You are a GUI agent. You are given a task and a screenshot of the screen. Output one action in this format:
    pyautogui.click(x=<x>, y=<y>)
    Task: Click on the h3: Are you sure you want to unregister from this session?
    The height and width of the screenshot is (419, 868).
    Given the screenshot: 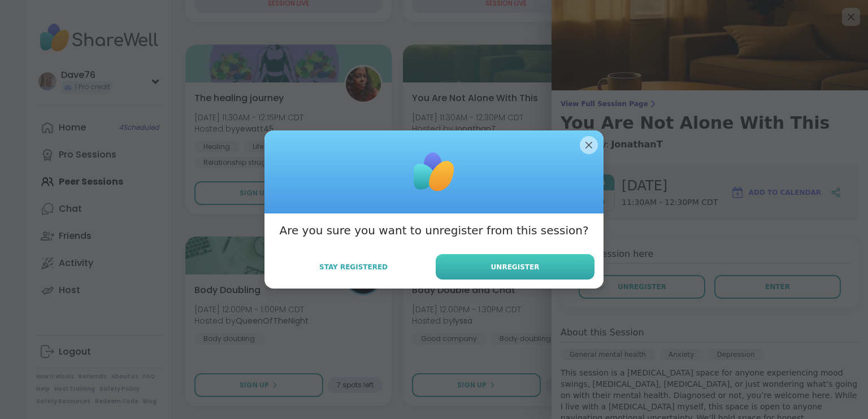 What is the action you would take?
    pyautogui.click(x=434, y=230)
    